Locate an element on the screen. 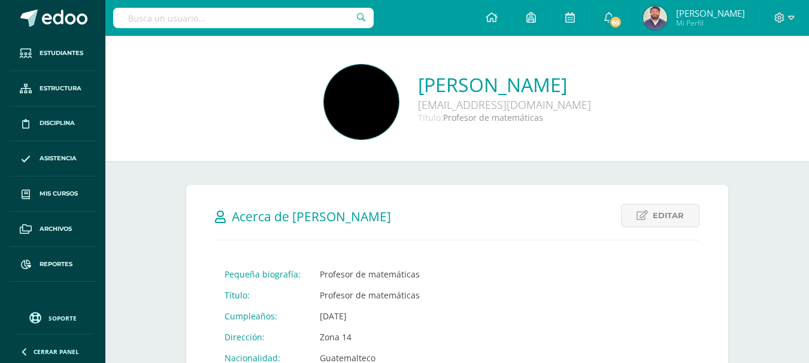 The height and width of the screenshot is (363, 809). td: Cumpleaños: is located at coordinates (262, 316).